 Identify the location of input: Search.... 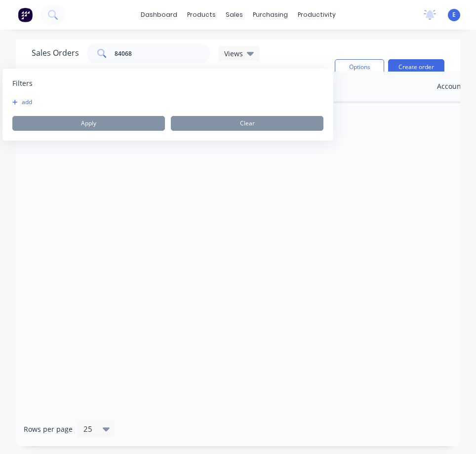
(162, 53).